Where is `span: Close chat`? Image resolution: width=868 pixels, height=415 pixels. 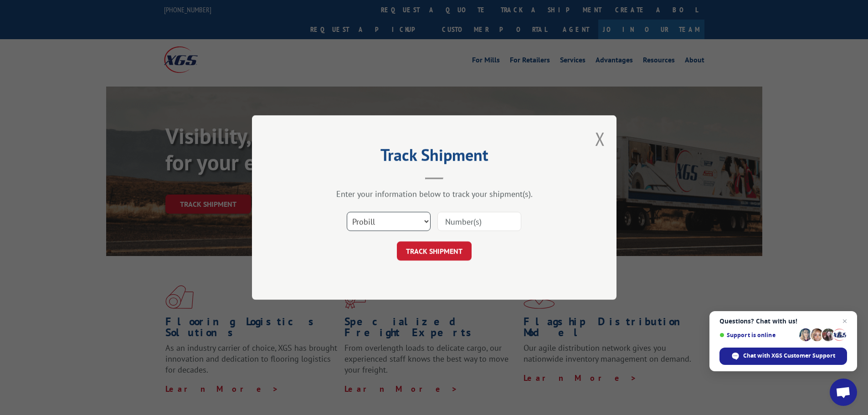 span: Close chat is located at coordinates (845, 322).